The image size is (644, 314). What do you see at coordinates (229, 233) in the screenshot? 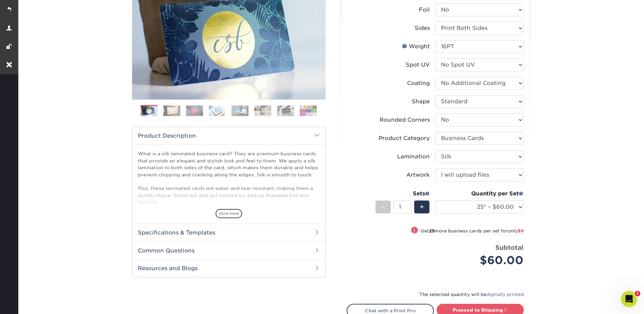
I see `h2: Specifications & Templates` at bounding box center [229, 233].